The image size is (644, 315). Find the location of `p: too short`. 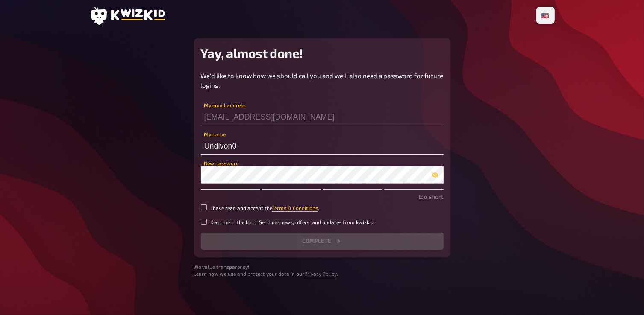

p: too short is located at coordinates (322, 196).